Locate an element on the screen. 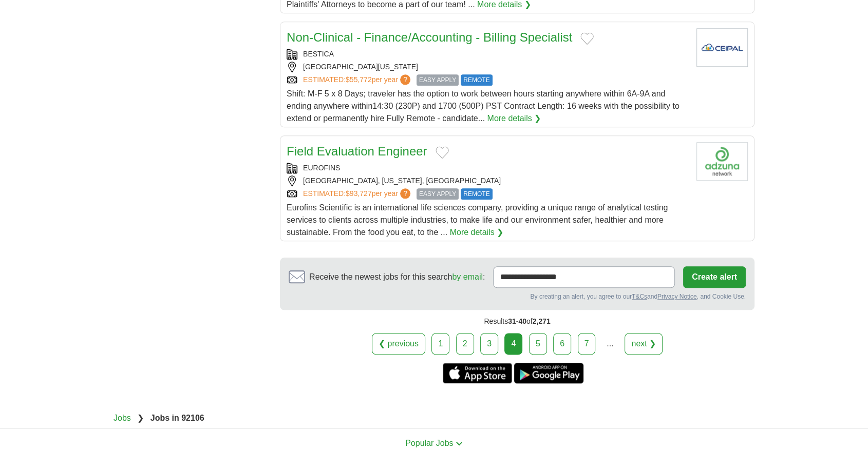  span: $55,772 is located at coordinates (358, 80).